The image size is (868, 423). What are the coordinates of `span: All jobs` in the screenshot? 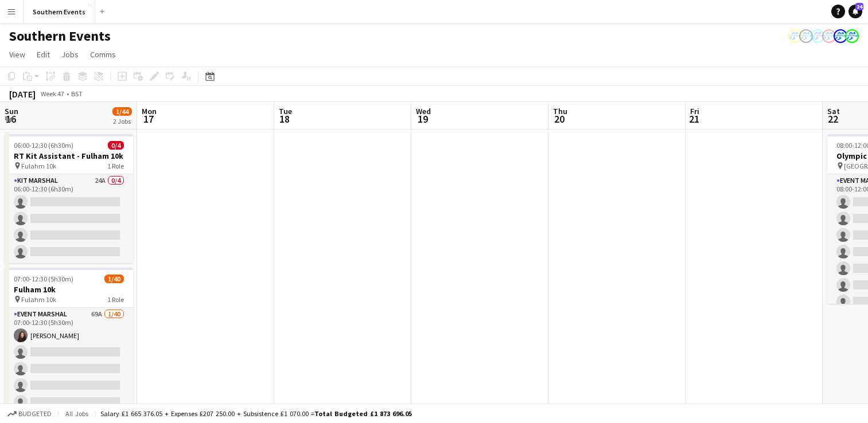 It's located at (77, 414).